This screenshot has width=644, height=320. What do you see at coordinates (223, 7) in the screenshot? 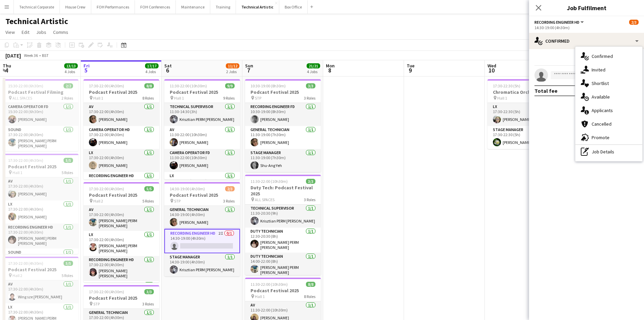
I see `button: Training` at bounding box center [223, 7].